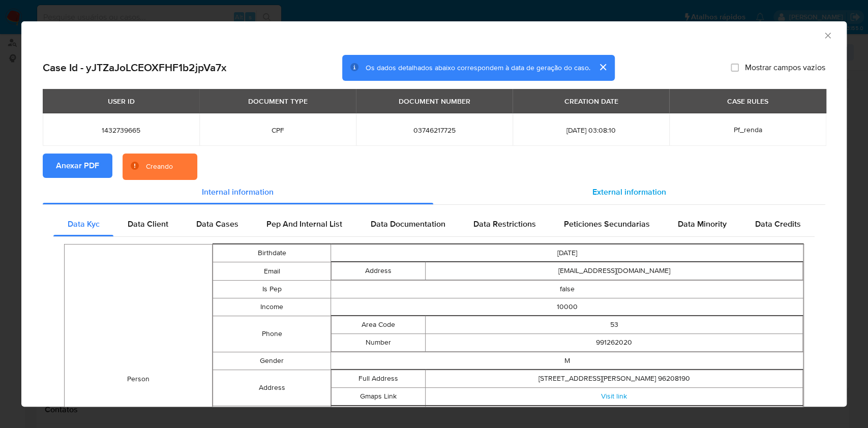 The image size is (868, 428). I want to click on div: Detailed info, so click(434, 192).